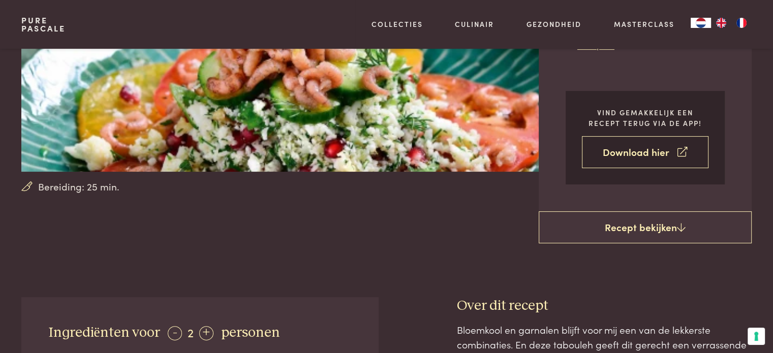  I want to click on div: Language, so click(701, 23).